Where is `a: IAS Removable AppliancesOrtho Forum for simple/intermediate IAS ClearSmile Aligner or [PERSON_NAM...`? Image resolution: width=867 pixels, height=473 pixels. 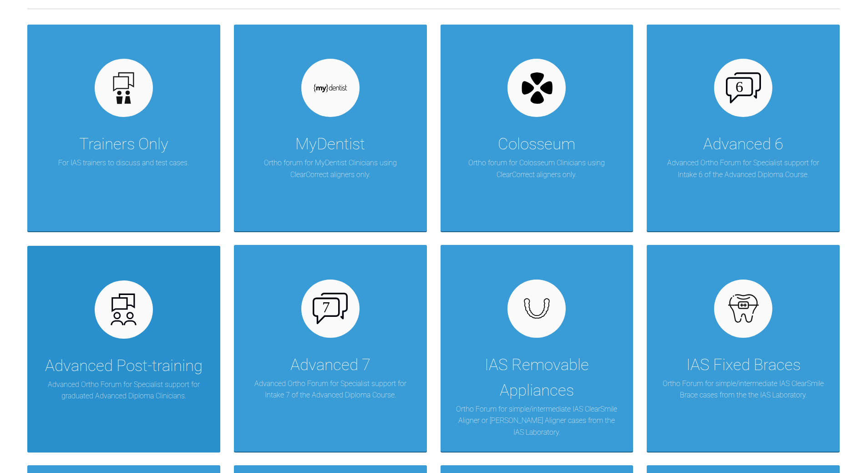
a: IAS Removable AppliancesOrtho Forum for simple/intermediate IAS ClearSmile Aligner or [PERSON_NAM... is located at coordinates (537, 348).